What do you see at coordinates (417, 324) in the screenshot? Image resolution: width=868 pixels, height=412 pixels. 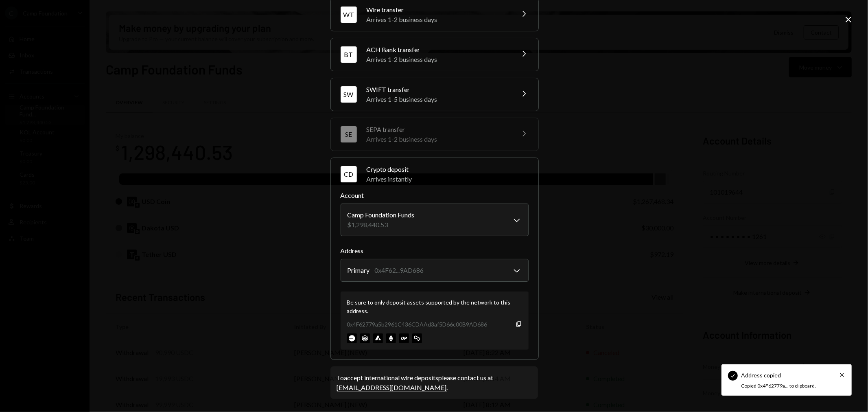 I see `div: 0x4F62779a5b2961C436CDAAd3af5D66c00B9AD686` at bounding box center [417, 324].